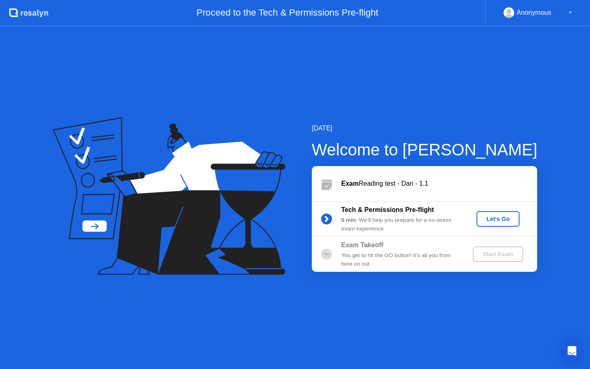 This screenshot has width=590, height=369. I want to click on div: Let's Go, so click(498, 219).